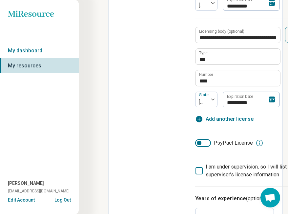 This screenshot has width=288, height=214. I want to click on label: Licensing body (optional), so click(222, 31).